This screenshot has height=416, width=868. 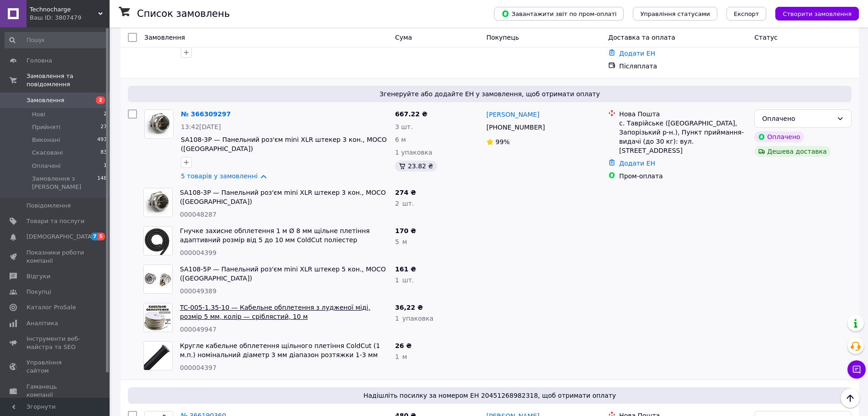 I want to click on span: 148, so click(x=102, y=183).